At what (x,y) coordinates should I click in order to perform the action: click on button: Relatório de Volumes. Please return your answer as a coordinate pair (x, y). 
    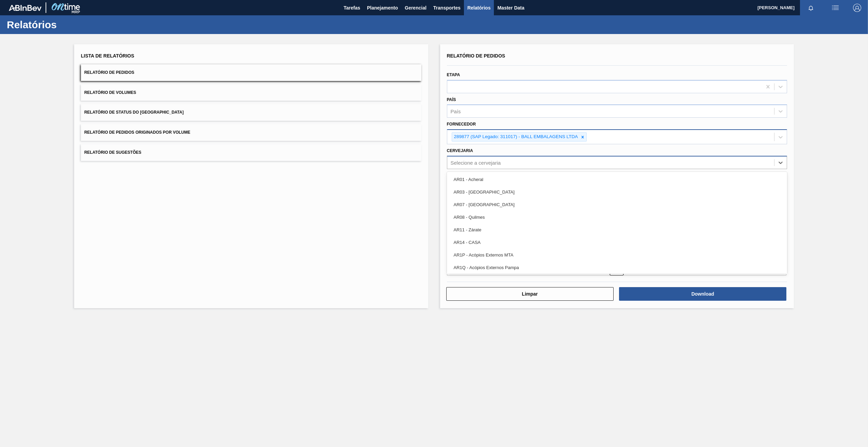
    Looking at the image, I should click on (251, 92).